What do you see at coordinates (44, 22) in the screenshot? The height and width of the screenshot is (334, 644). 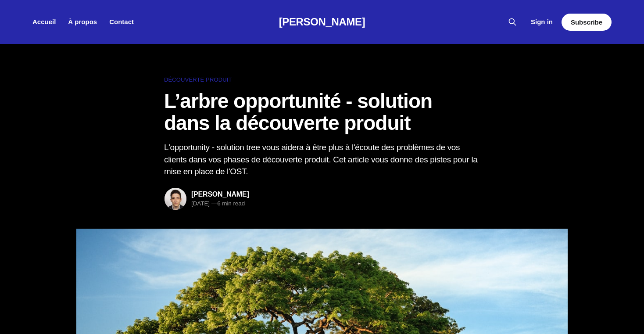 I see `a: Accueil` at bounding box center [44, 22].